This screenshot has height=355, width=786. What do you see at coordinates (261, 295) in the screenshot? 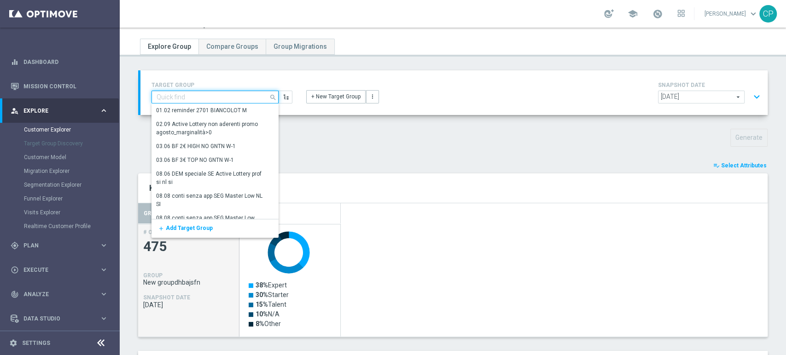
I see `tspan: 30%` at bounding box center [261, 295].